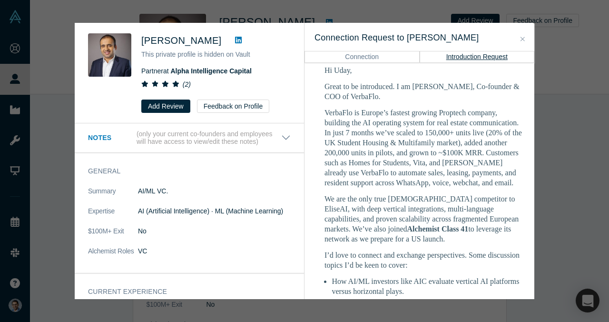  Describe the element at coordinates (424, 260) in the screenshot. I see `p: I’d love to connect and exchange perspectives. Some discussion topics I’d be keen to cover:` at that location.